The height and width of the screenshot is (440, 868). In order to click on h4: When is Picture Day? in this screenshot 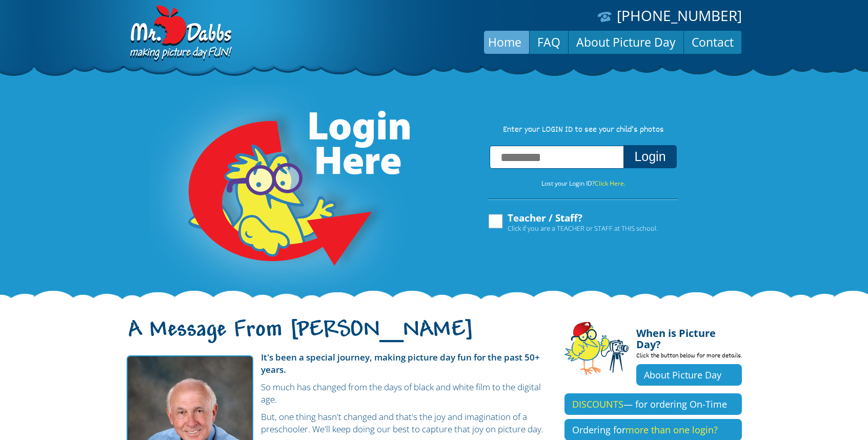, I will do `click(689, 335)`.